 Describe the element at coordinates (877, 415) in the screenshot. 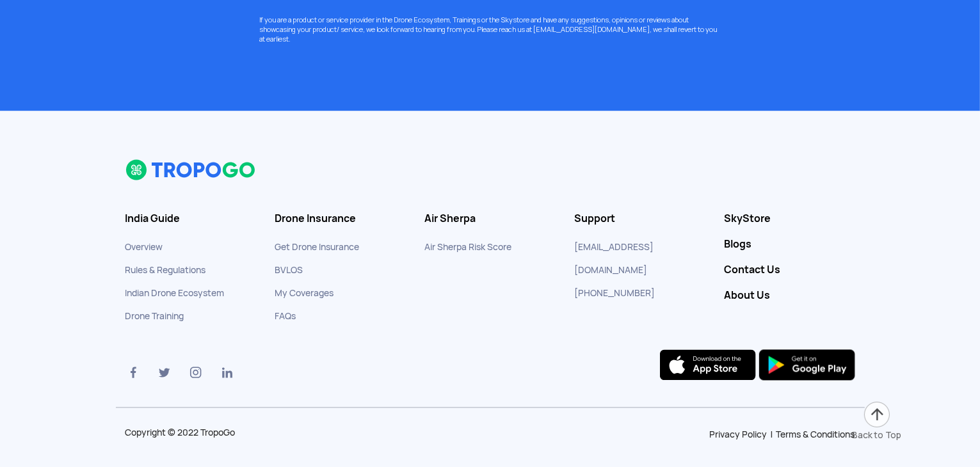

I see `img: ic_arrow-up.png` at that location.